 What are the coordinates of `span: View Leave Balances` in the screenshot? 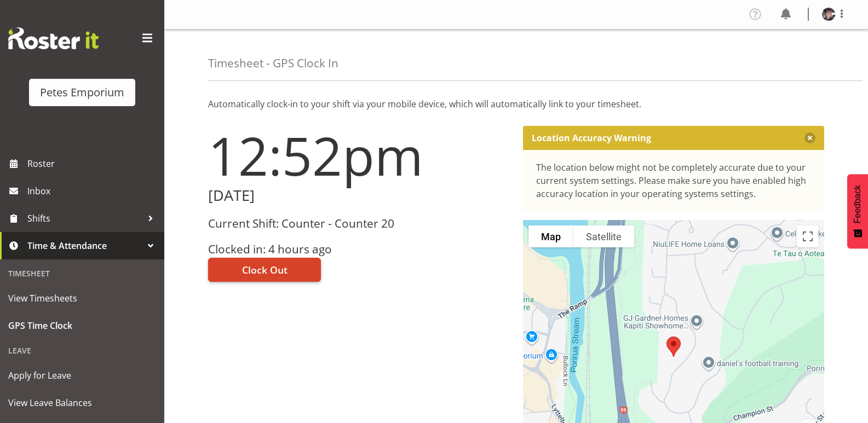 It's located at (82, 403).